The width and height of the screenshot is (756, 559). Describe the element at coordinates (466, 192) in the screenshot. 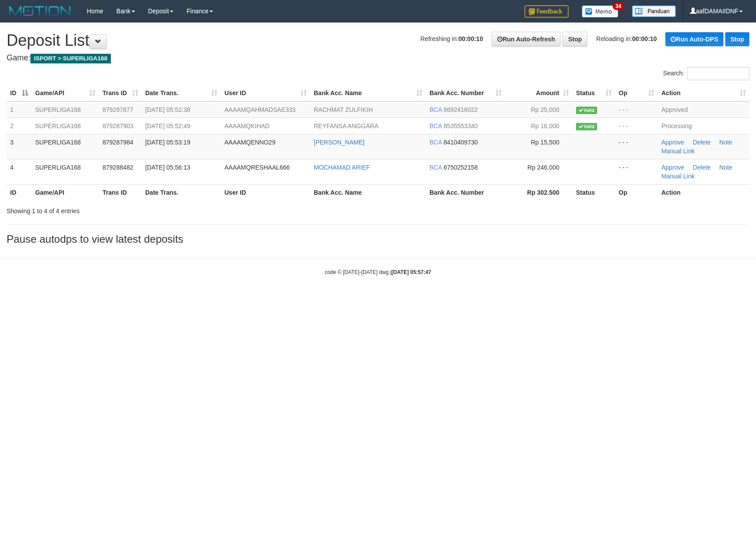

I see `th: Bank Acc. Number` at that location.